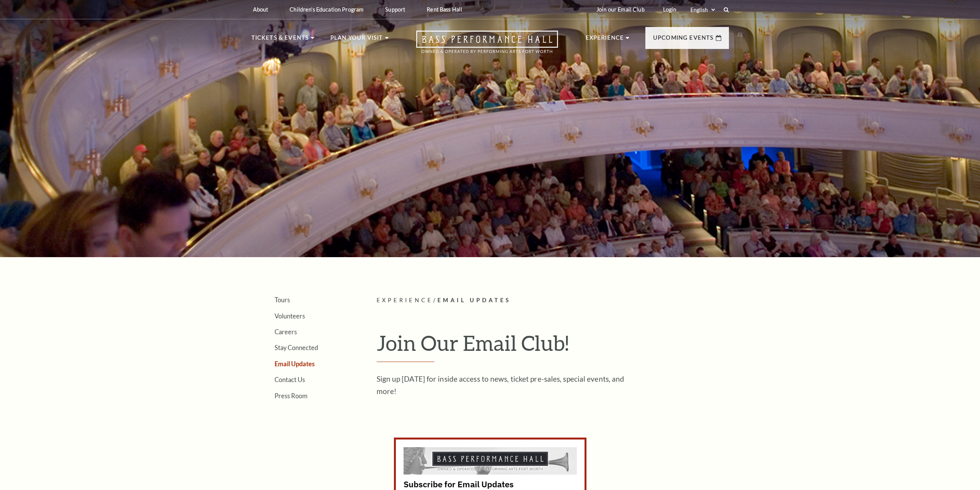 Image resolution: width=980 pixels, height=490 pixels. Describe the element at coordinates (605, 40) in the screenshot. I see `p: Experience` at that location.